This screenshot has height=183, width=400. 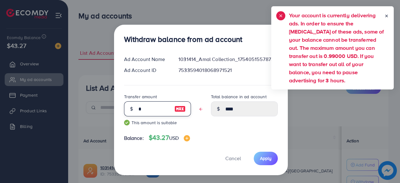 I want to click on div: Ad Account ID, so click(x=146, y=70).